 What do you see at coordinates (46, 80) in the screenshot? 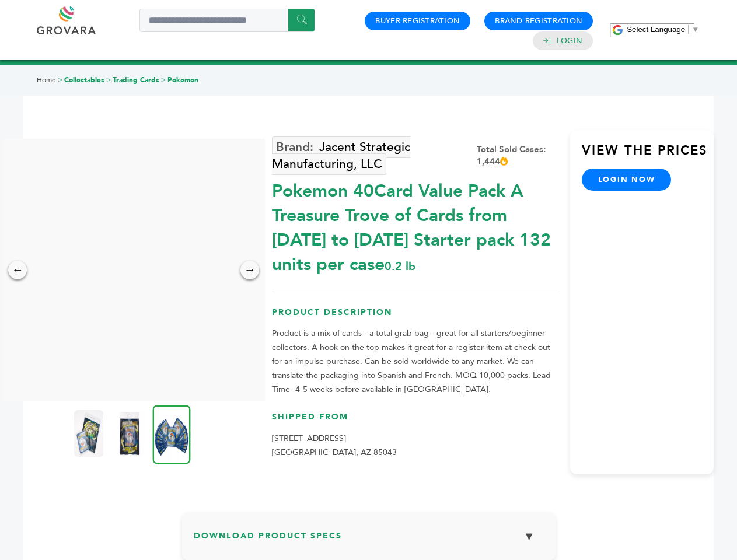
I see `a: Home` at bounding box center [46, 80].